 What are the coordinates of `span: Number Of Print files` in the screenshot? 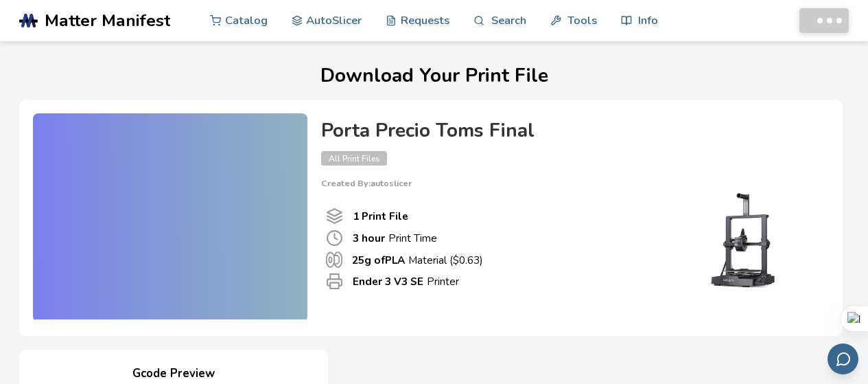 It's located at (334, 216).